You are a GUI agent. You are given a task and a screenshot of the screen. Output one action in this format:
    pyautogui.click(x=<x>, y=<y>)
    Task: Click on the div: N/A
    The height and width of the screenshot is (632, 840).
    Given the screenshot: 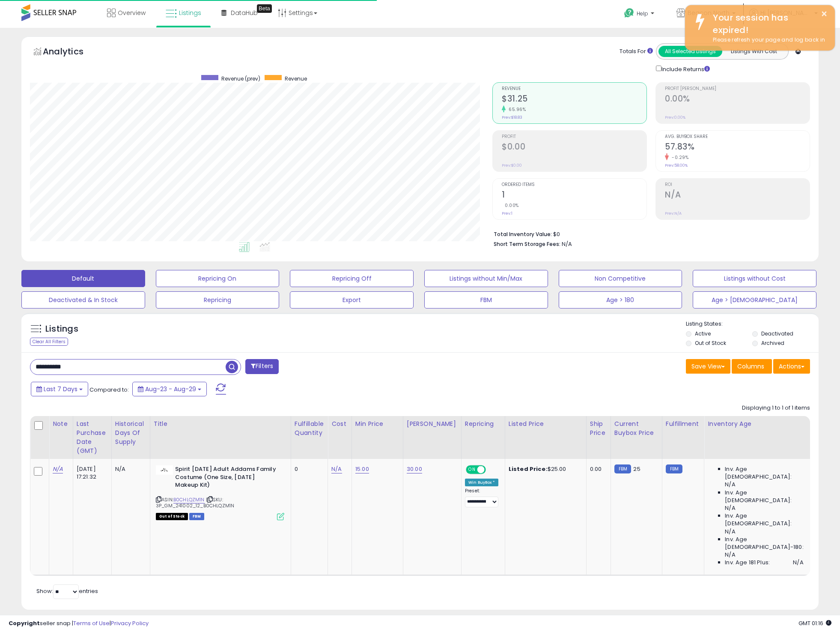 What is the action you would take?
    pyautogui.click(x=129, y=469)
    